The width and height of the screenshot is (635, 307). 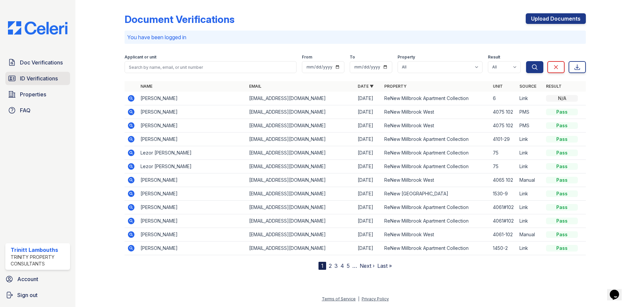 I want to click on a: Last », so click(x=385, y=266).